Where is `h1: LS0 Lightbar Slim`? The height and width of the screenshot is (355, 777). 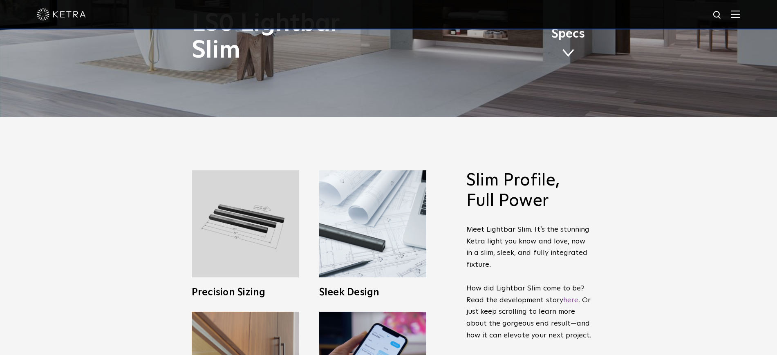 h1: LS0 Lightbar Slim is located at coordinates (307, 37).